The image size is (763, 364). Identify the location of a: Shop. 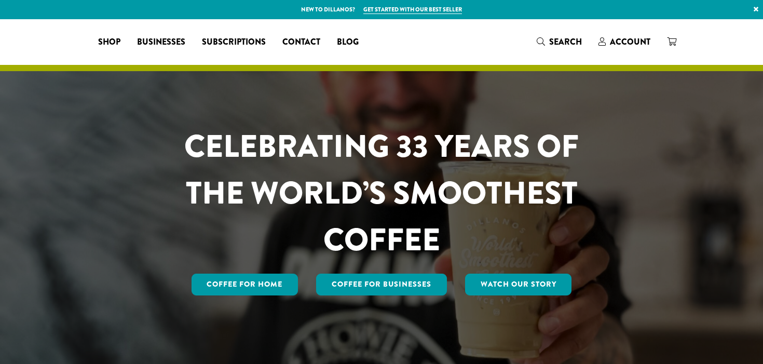
(109, 42).